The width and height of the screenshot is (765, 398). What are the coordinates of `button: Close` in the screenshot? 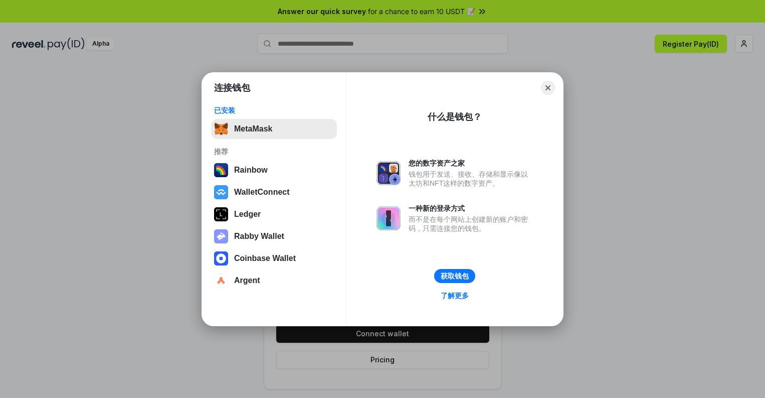 It's located at (548, 88).